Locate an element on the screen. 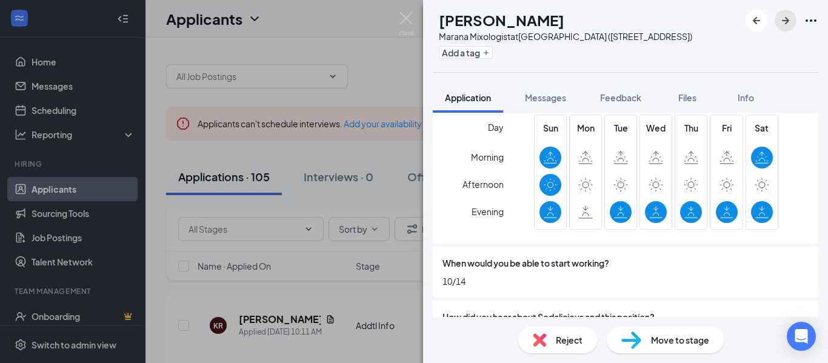  span: Fri is located at coordinates (727, 128).